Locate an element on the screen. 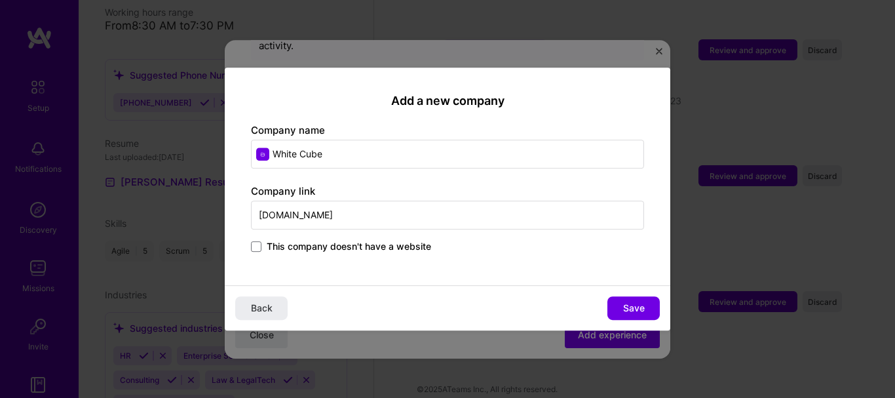 Image resolution: width=895 pixels, height=398 pixels. h2: Add a new company is located at coordinates (448, 101).